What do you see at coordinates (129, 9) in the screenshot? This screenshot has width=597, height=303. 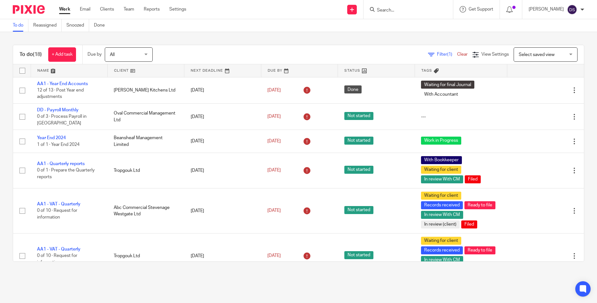 I see `a: Team` at bounding box center [129, 9].